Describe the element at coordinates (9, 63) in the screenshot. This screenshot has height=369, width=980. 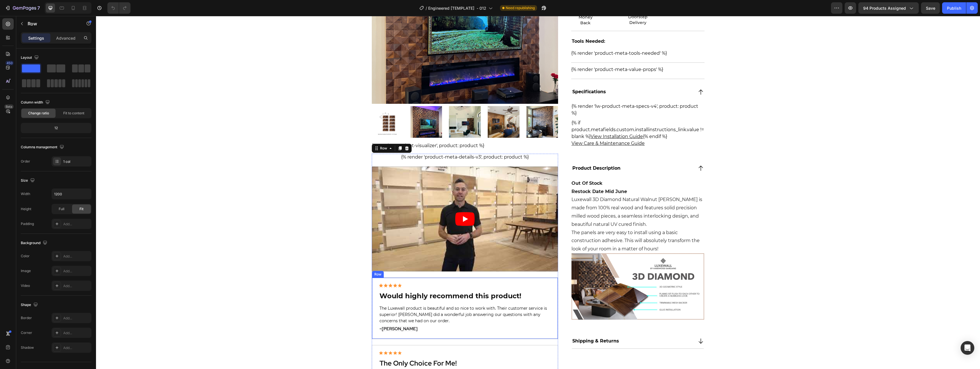
I see `div: 450` at that location.